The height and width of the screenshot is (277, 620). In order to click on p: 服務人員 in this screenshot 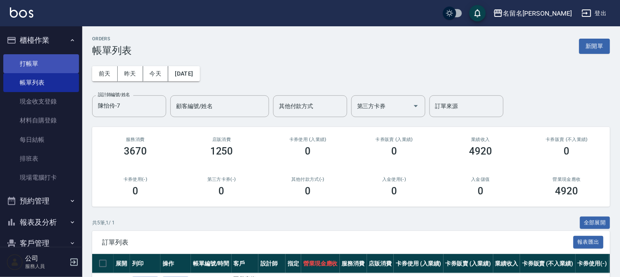, I will do `click(46, 266)`.